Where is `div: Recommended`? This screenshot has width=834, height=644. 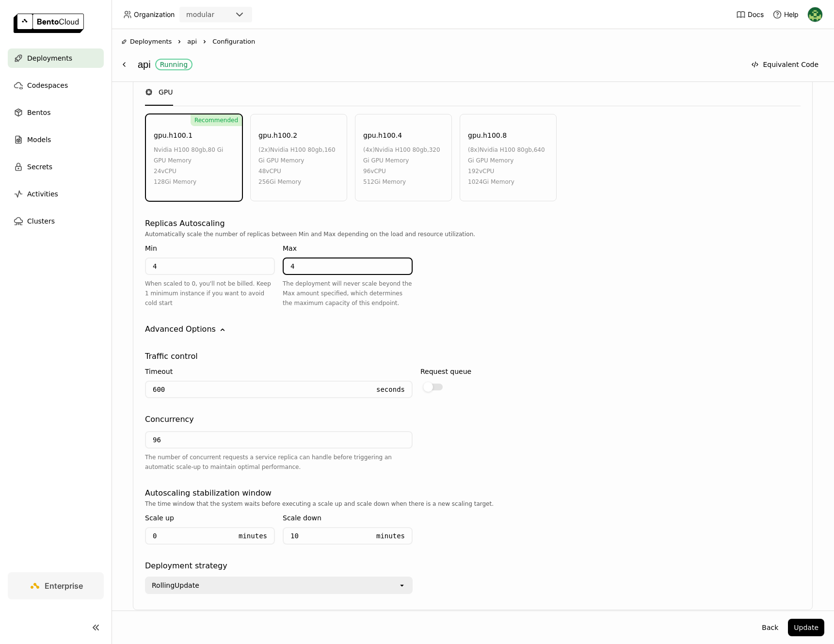 div: Recommended is located at coordinates (217, 120).